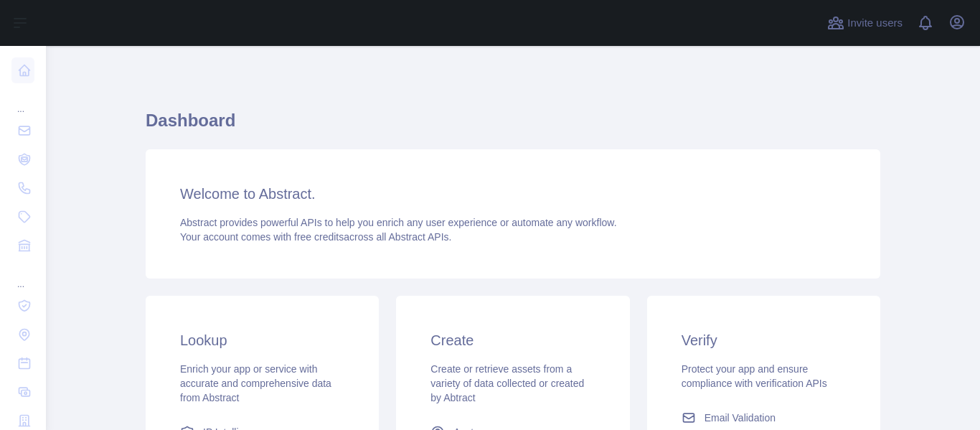 The width and height of the screenshot is (980, 430). What do you see at coordinates (512, 340) in the screenshot?
I see `h3: Create` at bounding box center [512, 340].